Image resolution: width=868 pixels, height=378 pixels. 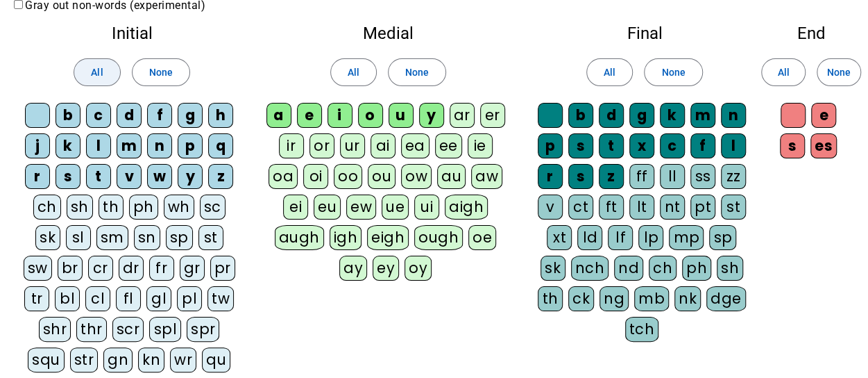 What do you see at coordinates (448, 146) in the screenshot?
I see `div: ee` at bounding box center [448, 146].